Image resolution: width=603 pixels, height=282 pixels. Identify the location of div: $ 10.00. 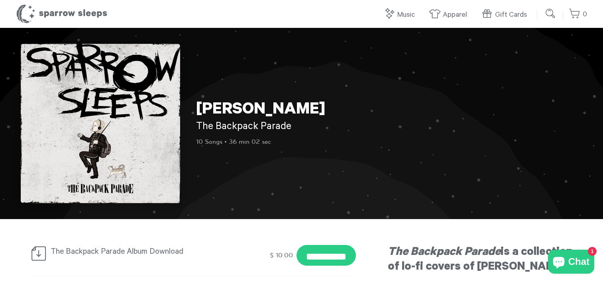
(282, 256).